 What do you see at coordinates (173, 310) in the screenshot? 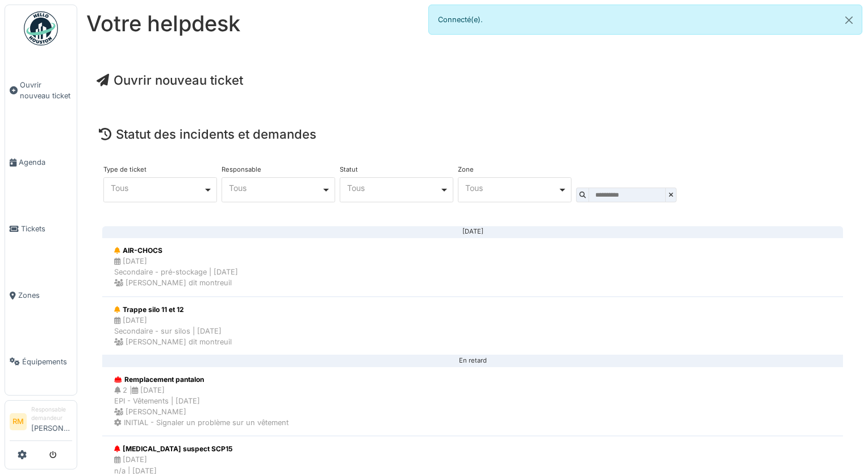
I see `div: Trappe silo 11 et 12` at bounding box center [173, 310].